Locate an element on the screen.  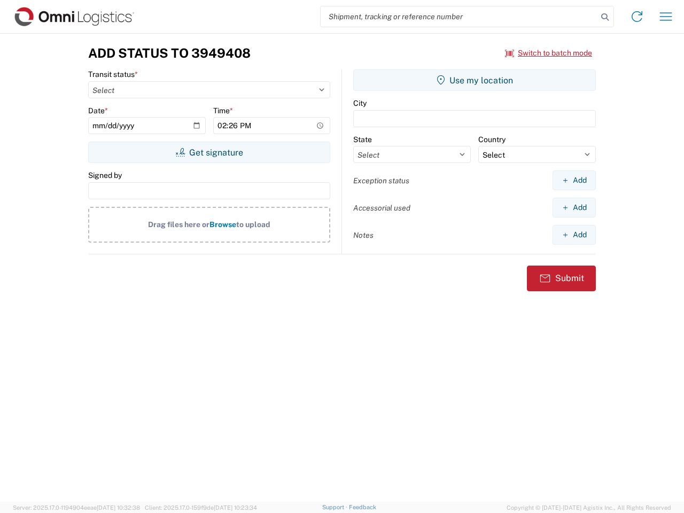
label: Date is located at coordinates (98, 111).